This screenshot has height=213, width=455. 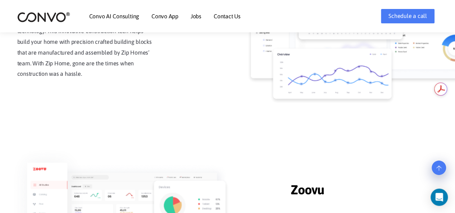 I want to click on a: Jobs, so click(x=196, y=16).